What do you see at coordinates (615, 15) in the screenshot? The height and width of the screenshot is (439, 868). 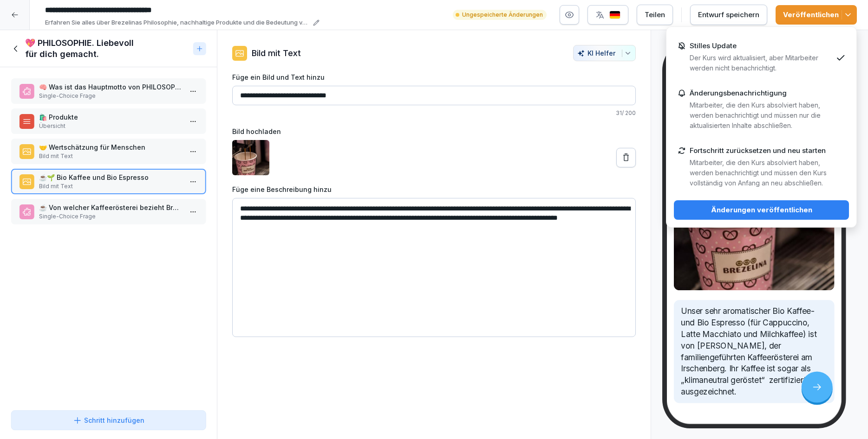 I see `img: de.svg` at bounding box center [615, 15].